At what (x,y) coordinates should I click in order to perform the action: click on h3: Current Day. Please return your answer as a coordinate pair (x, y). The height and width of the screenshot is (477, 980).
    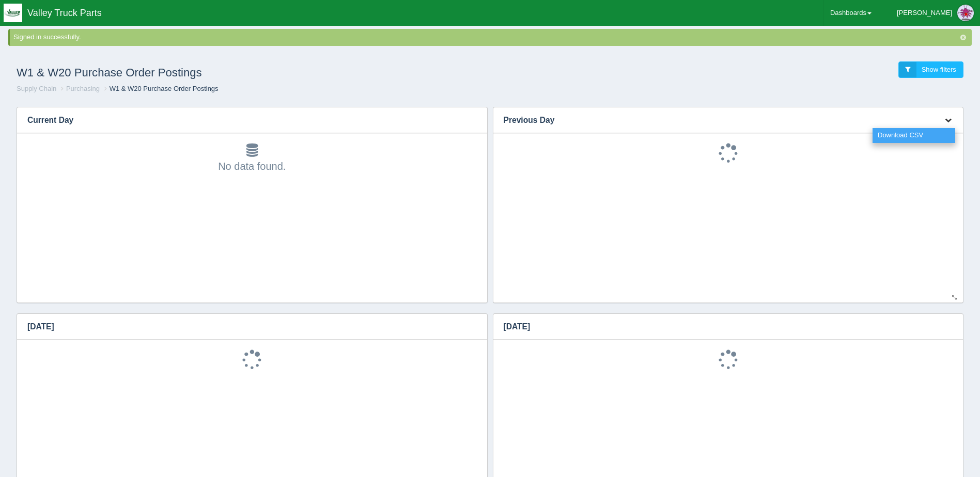
    Looking at the image, I should click on (244, 120).